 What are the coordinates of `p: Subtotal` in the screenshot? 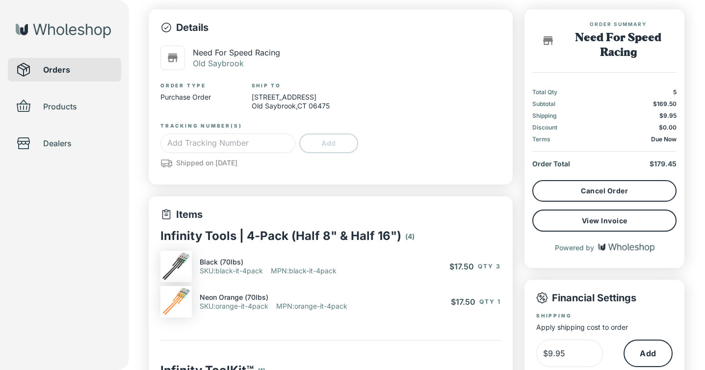 It's located at (544, 104).